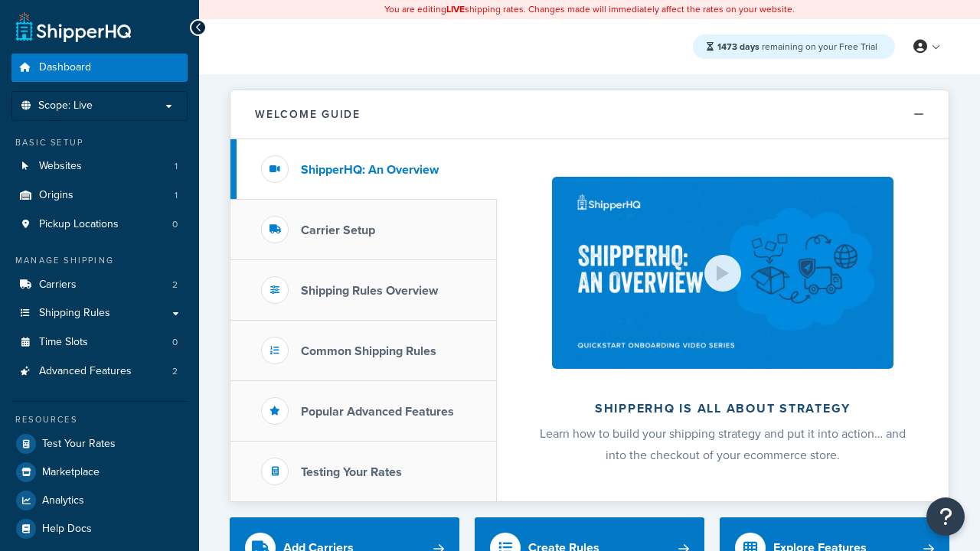 This screenshot has width=980, height=551. I want to click on li: Help Docs, so click(100, 529).